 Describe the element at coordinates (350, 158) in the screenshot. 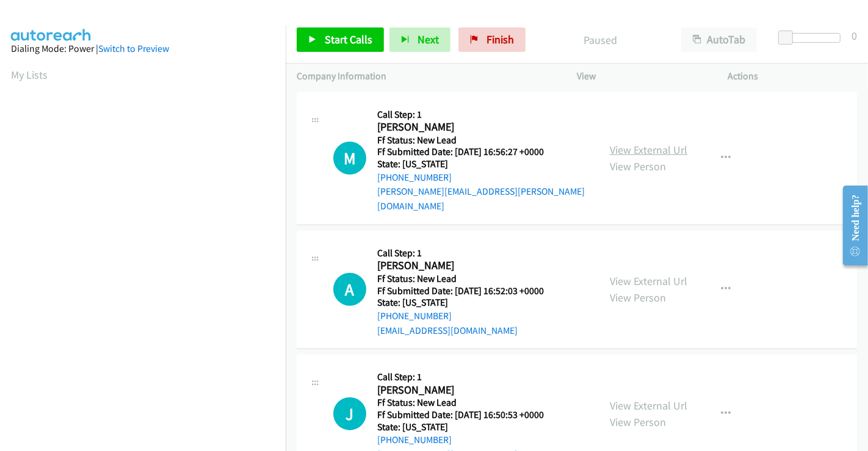

I see `h1: M` at that location.